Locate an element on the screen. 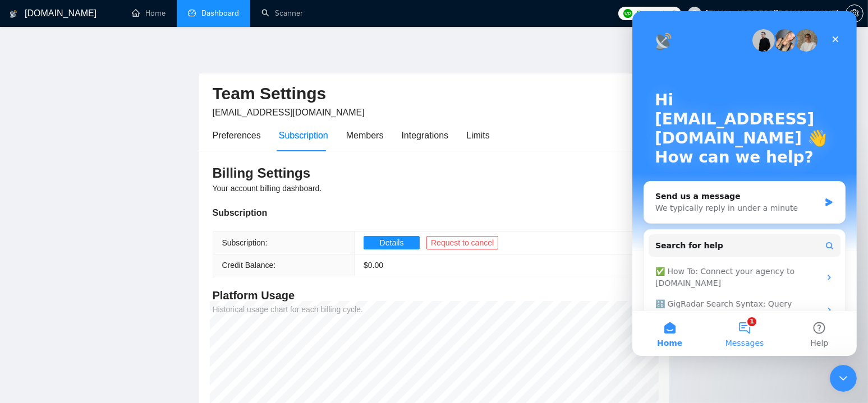 This screenshot has height=403, width=868. button: setting is located at coordinates (855, 13).